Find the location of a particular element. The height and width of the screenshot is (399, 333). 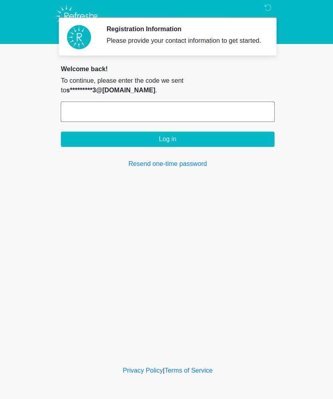

h2: Welcome back! is located at coordinates (167, 71).